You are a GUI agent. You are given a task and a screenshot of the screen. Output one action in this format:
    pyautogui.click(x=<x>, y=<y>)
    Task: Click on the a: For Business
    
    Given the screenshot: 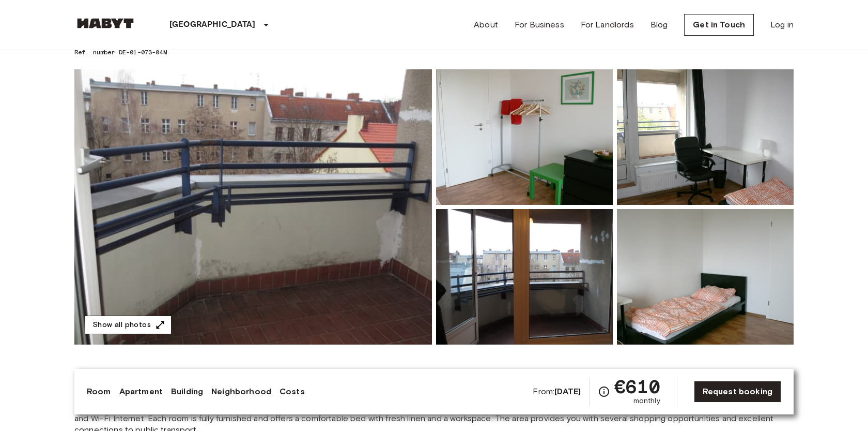 What is the action you would take?
    pyautogui.click(x=540, y=25)
    